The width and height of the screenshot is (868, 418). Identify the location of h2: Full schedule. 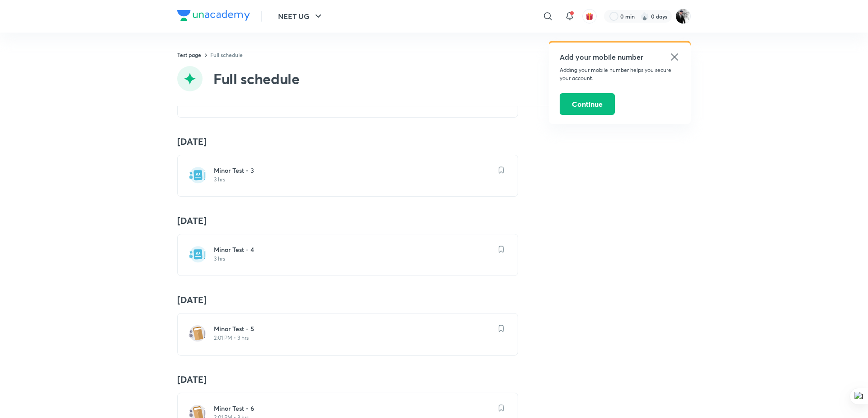
(256, 79).